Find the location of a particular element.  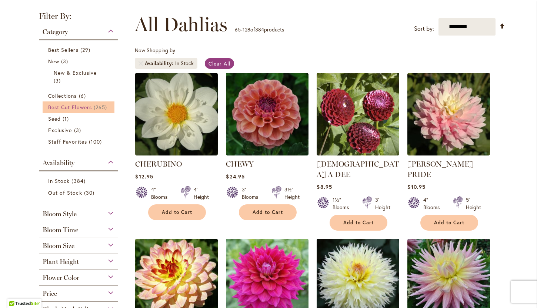

div: 3" Blooms is located at coordinates (252, 193).